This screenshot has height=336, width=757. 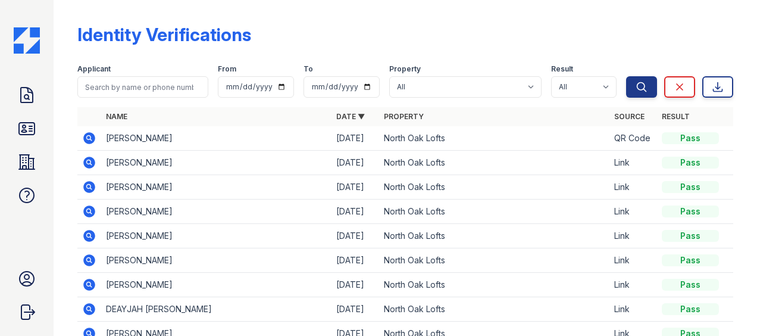 I want to click on a: Date ▼, so click(x=350, y=116).